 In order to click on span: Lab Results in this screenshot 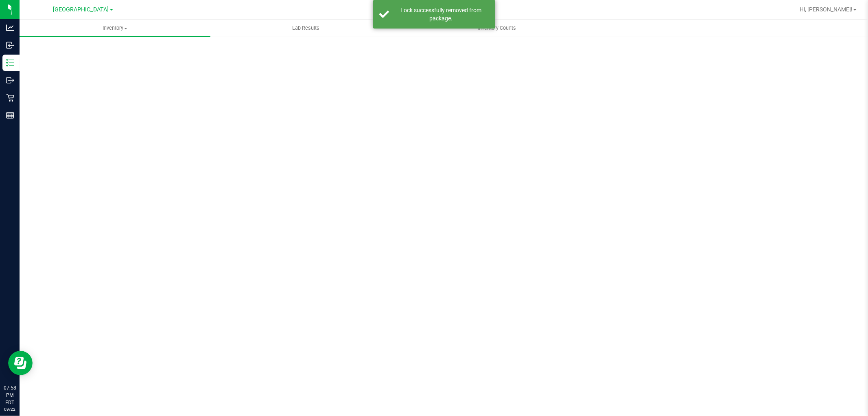, I will do `click(305, 28)`.